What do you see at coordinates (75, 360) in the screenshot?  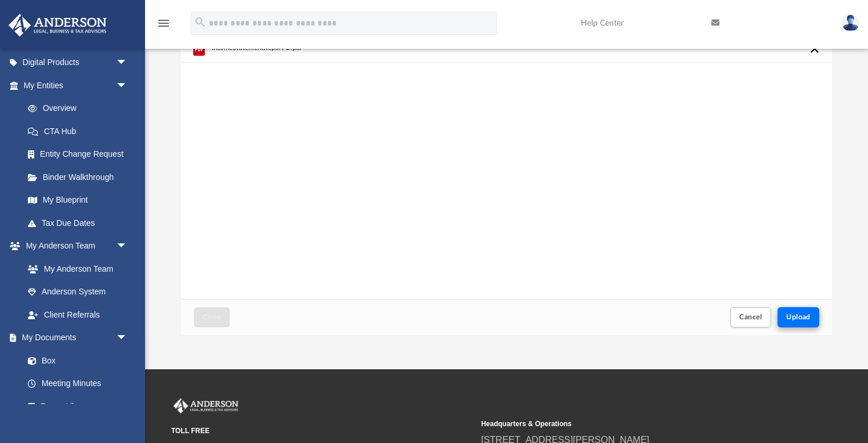 I see `a: Box` at bounding box center [75, 360].